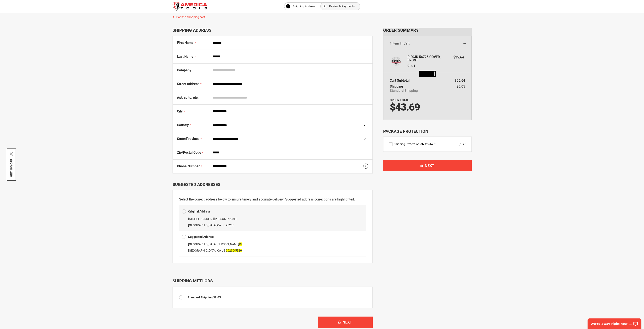  What do you see at coordinates (230, 225) in the screenshot?
I see `span: 90230` at bounding box center [230, 225].